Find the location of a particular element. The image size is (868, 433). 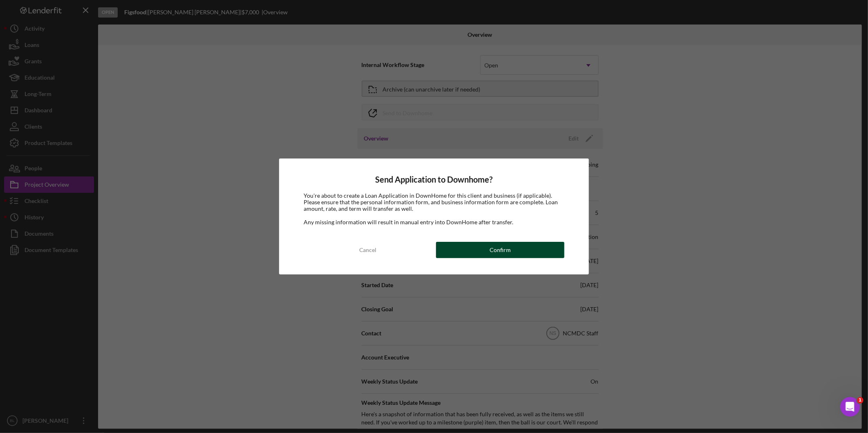

span: 1 is located at coordinates (860, 401).